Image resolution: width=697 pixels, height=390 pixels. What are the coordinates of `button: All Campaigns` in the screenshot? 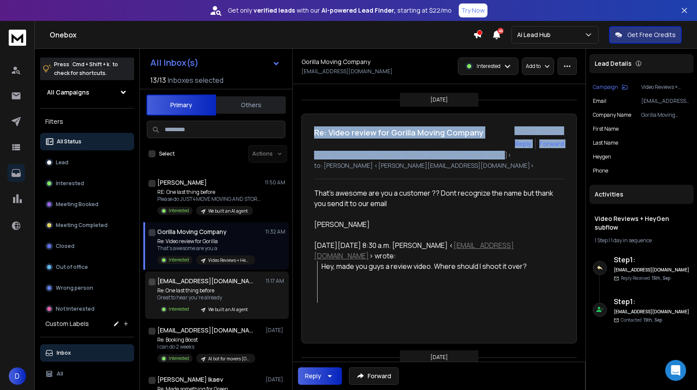 It's located at (87, 92).